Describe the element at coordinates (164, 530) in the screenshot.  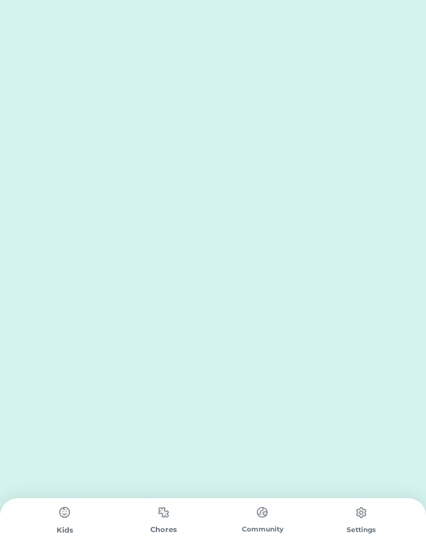
I see `div: Chores` at that location.